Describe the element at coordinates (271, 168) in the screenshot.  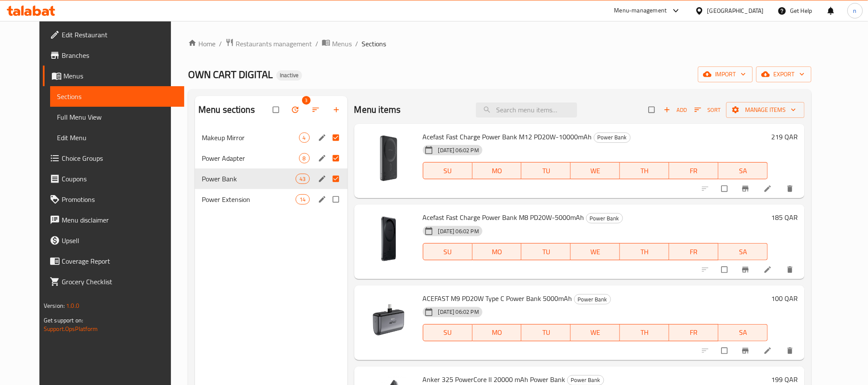
I see `nav: Menu sections` at that location.